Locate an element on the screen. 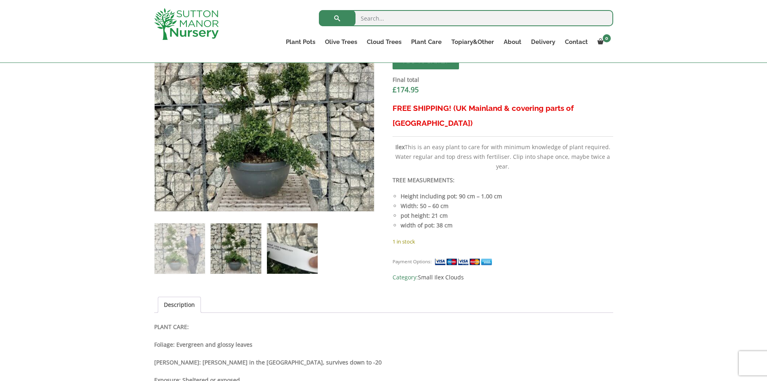  a: Description is located at coordinates (179, 304).